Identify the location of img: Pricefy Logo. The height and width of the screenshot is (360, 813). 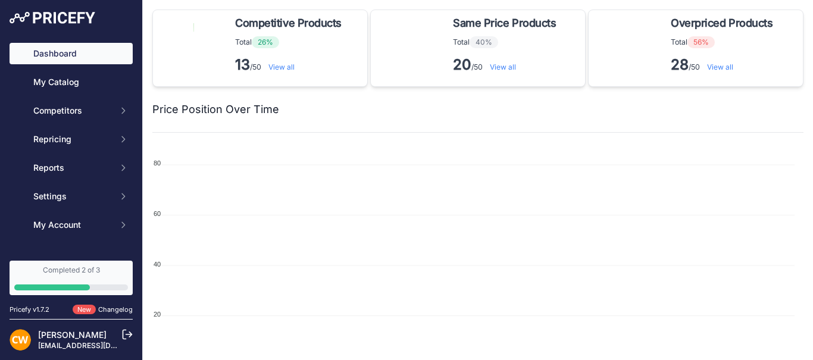
(52, 18).